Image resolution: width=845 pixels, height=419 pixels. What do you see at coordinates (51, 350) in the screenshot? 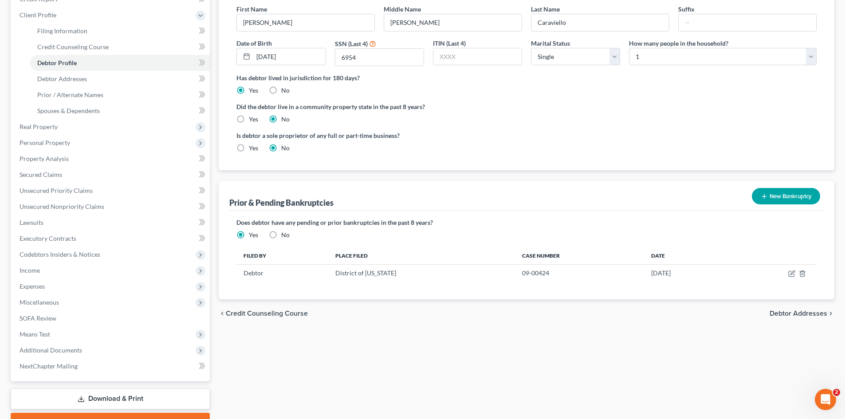
I see `span: Additional Documents` at bounding box center [51, 350].